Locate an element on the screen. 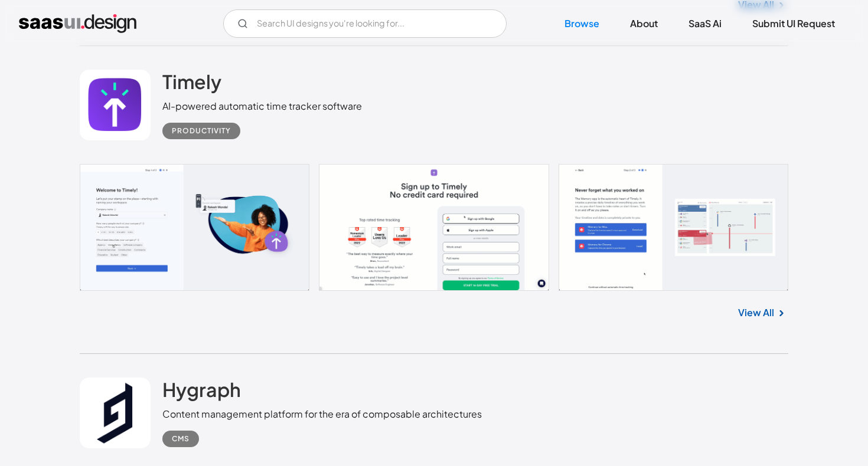  a: Timely is located at coordinates (192, 85).